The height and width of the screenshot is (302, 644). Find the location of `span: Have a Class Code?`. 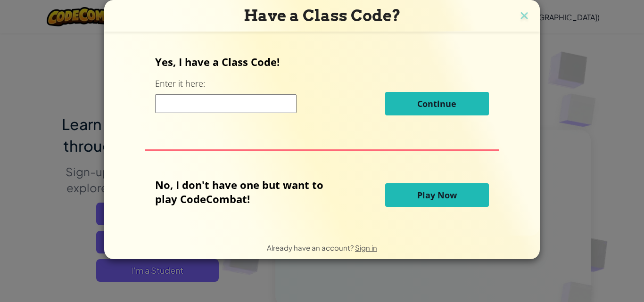

span: Have a Class Code? is located at coordinates (322, 16).